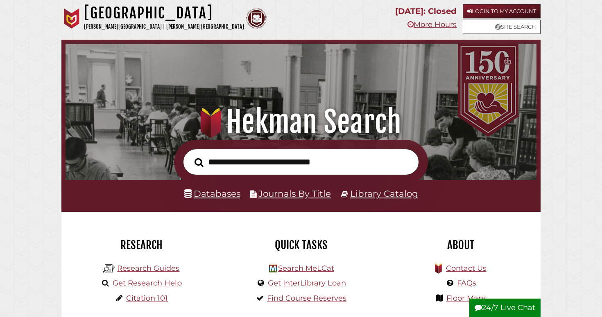  I want to click on a: Site Search, so click(501, 27).